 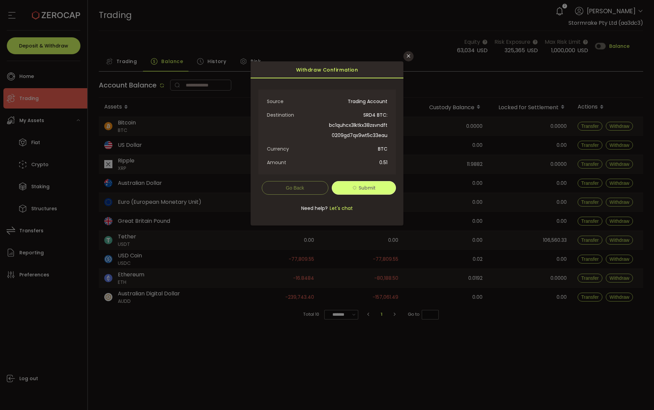 I want to click on span: Currency, so click(x=297, y=149).